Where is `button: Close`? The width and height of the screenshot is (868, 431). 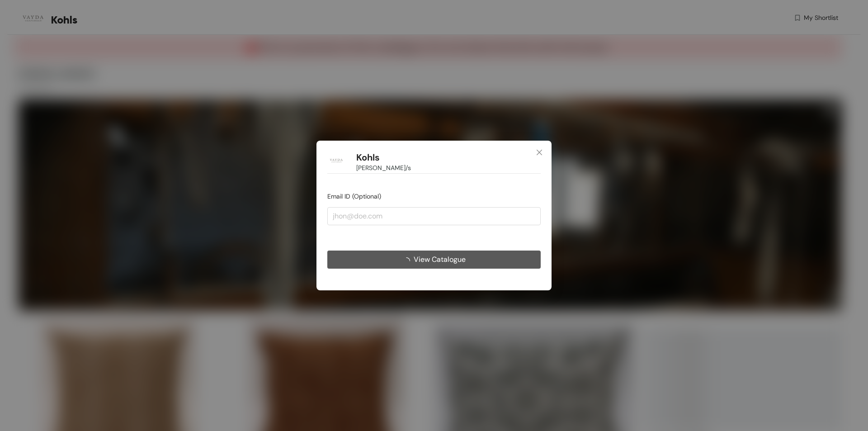 button: Close is located at coordinates (539, 153).